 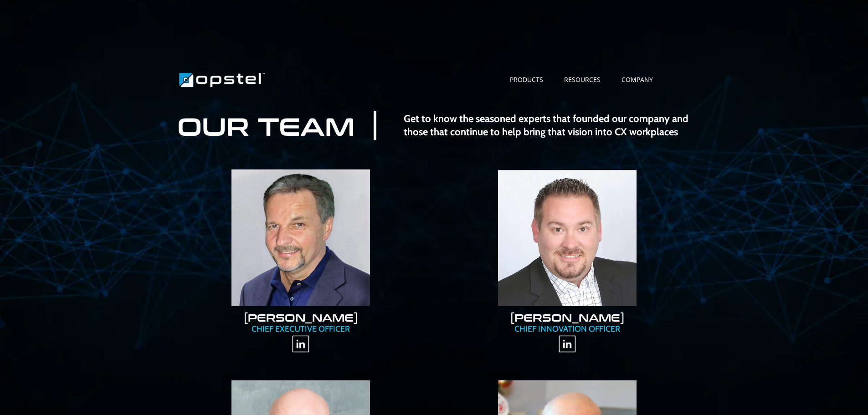 I want to click on a: RESOURCES, so click(x=582, y=80).